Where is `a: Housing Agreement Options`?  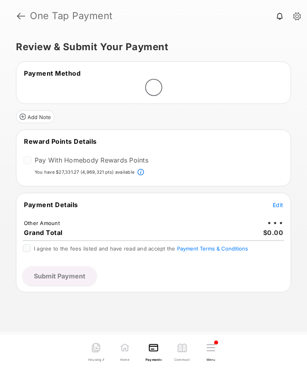
a: Housing Agreement Options is located at coordinates (96, 352).